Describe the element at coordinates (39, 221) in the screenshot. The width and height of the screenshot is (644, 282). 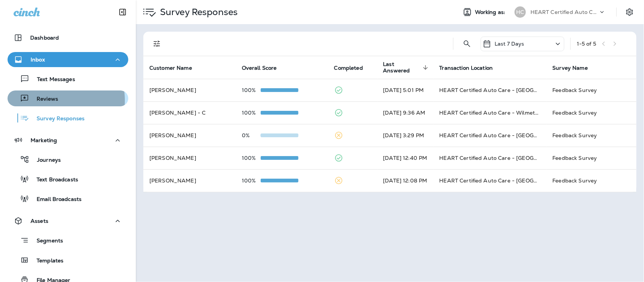
I see `p: Assets` at that location.